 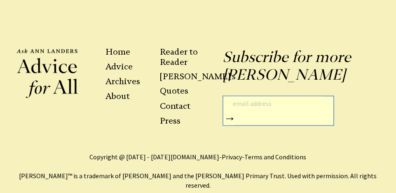 What do you see at coordinates (119, 67) in the screenshot?
I see `a: Advice` at bounding box center [119, 67].